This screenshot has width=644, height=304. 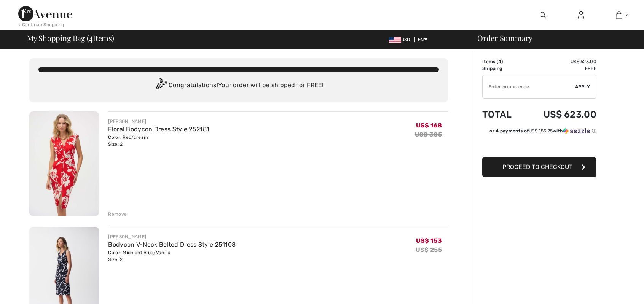 I want to click on img: Floral Bodycon Dress Style 252181, so click(x=64, y=164).